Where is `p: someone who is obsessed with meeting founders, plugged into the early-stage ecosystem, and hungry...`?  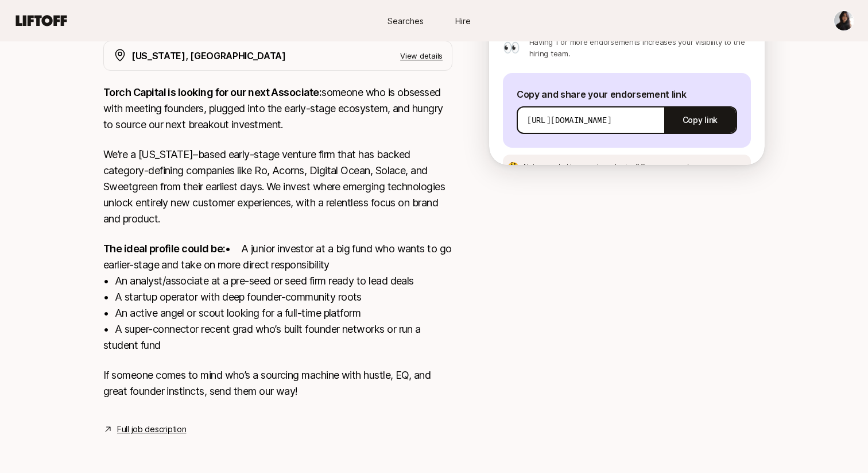 p: someone who is obsessed with meeting founders, plugged into the early-stage ecosystem, and hungry... is located at coordinates (278, 108).